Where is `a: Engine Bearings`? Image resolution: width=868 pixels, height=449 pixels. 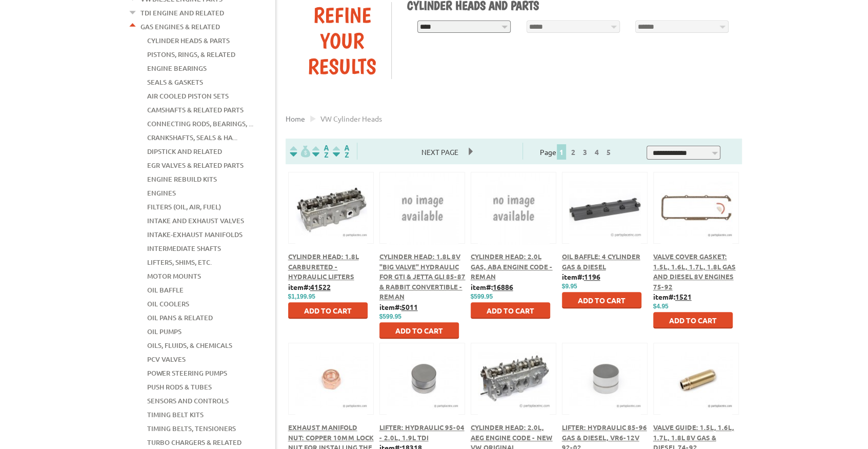 a: Engine Bearings is located at coordinates (177, 68).